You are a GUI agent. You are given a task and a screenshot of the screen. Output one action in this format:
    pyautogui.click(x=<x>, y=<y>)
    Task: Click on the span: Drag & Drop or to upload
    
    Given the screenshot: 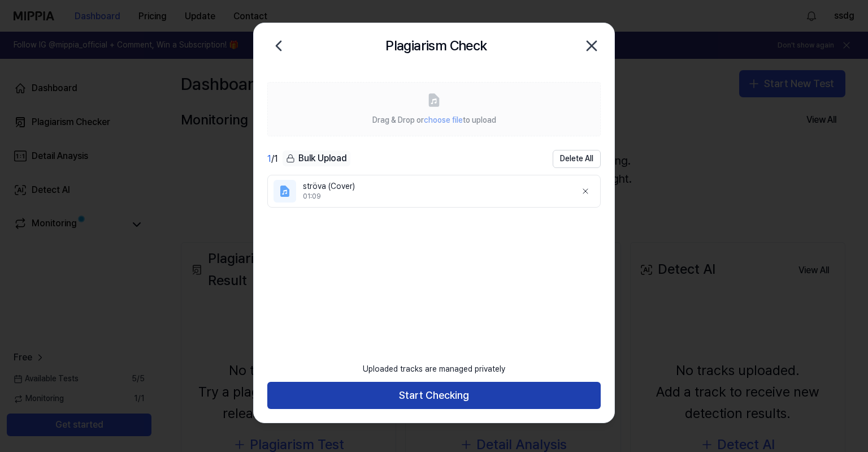 What is the action you would take?
    pyautogui.click(x=434, y=120)
    